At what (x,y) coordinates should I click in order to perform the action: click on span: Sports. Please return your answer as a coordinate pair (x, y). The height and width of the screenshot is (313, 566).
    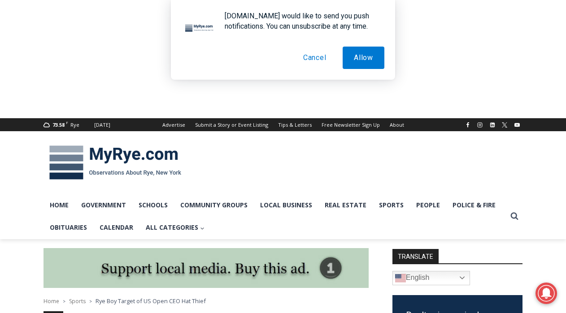
    Looking at the image, I should click on (77, 301).